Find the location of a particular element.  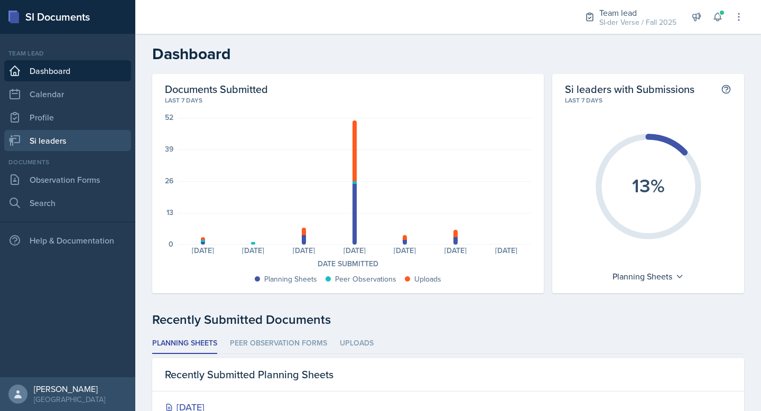

div: Help & Documentation is located at coordinates (68, 240).